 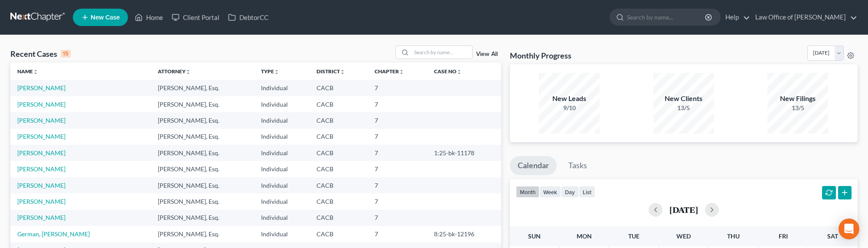 What do you see at coordinates (196, 17) in the screenshot?
I see `a: Client Portal` at bounding box center [196, 17].